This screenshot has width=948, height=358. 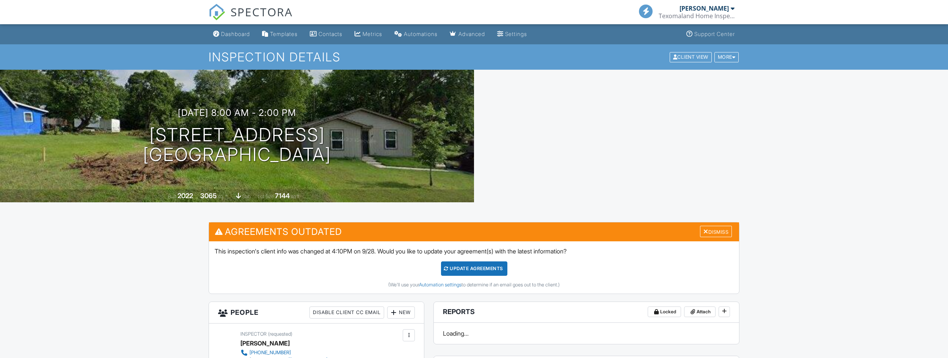 I want to click on div: Dismiss, so click(x=716, y=232).